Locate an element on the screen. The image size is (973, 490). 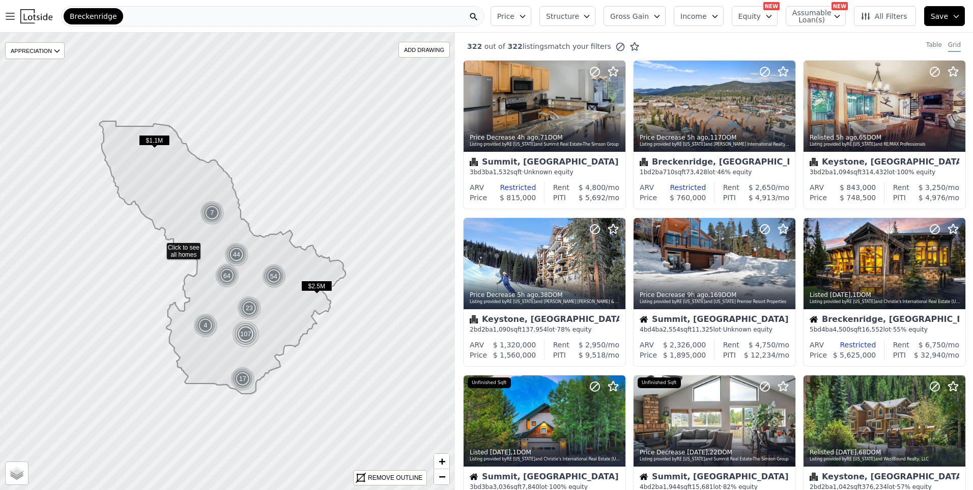
div: 2 bd 2 ba sqft lot · 78% equity is located at coordinates (545, 329).